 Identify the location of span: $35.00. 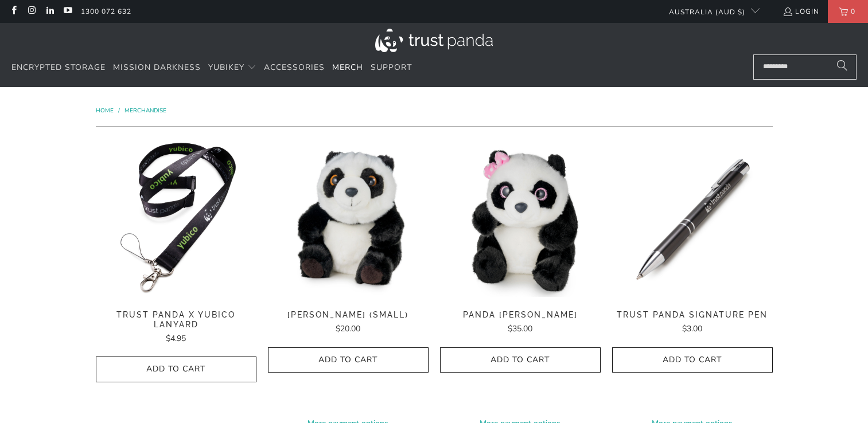
(520, 329).